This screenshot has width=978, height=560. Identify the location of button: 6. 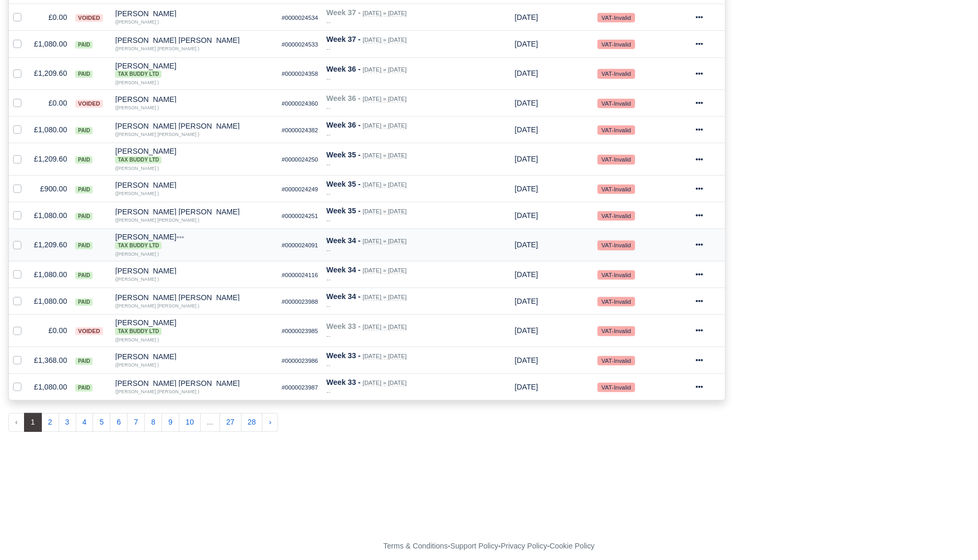
(118, 422).